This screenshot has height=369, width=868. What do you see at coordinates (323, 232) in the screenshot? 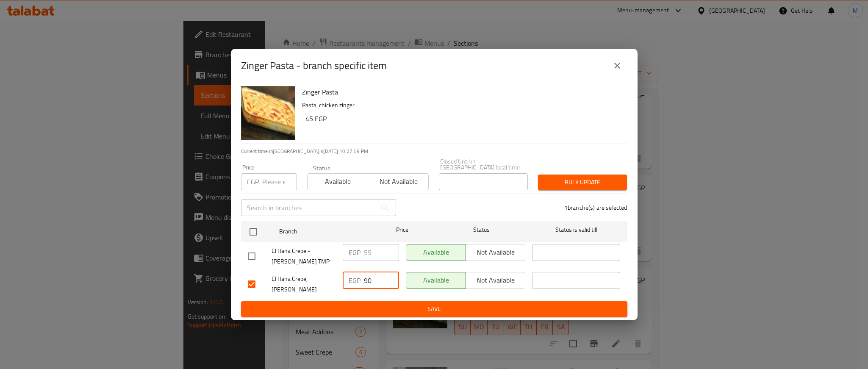
I see `span: Branch` at bounding box center [323, 232].